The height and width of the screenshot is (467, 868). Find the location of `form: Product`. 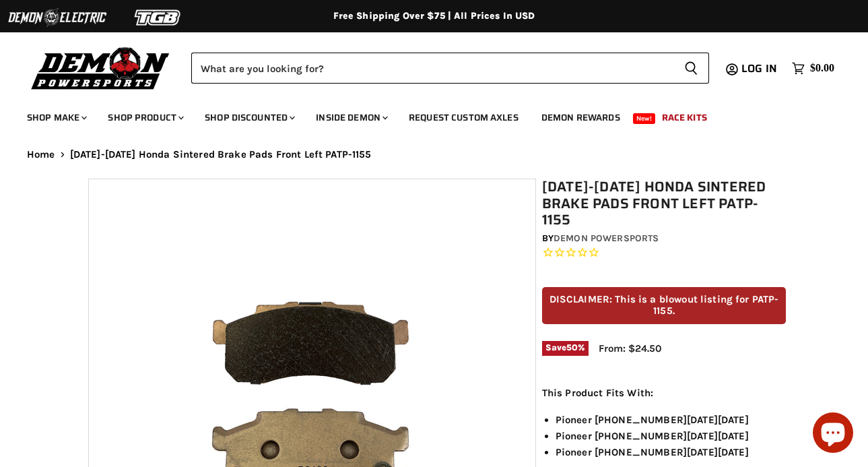

form: Product is located at coordinates (450, 68).